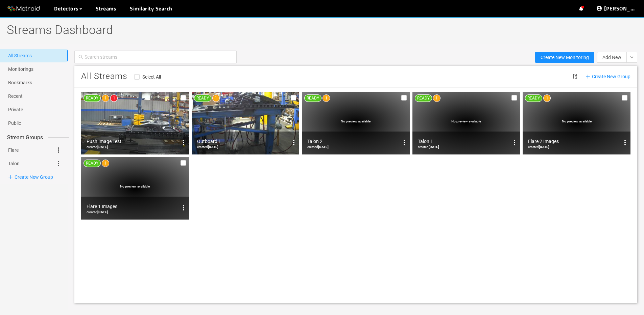  What do you see at coordinates (114, 98) in the screenshot?
I see `span: 1` at bounding box center [114, 98].